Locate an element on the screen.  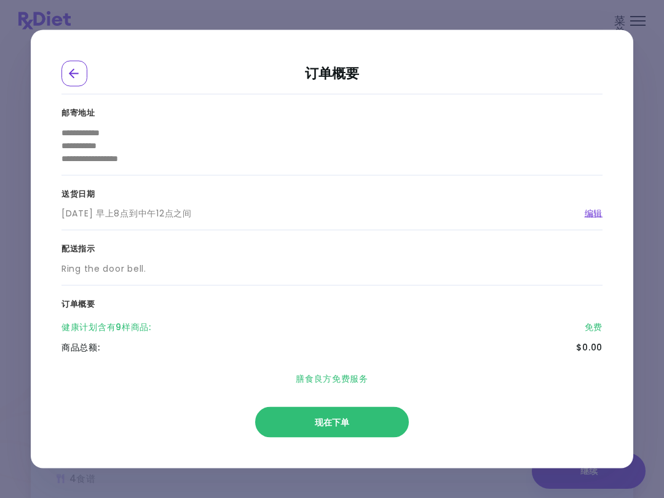
a: 编辑 is located at coordinates (589, 213).